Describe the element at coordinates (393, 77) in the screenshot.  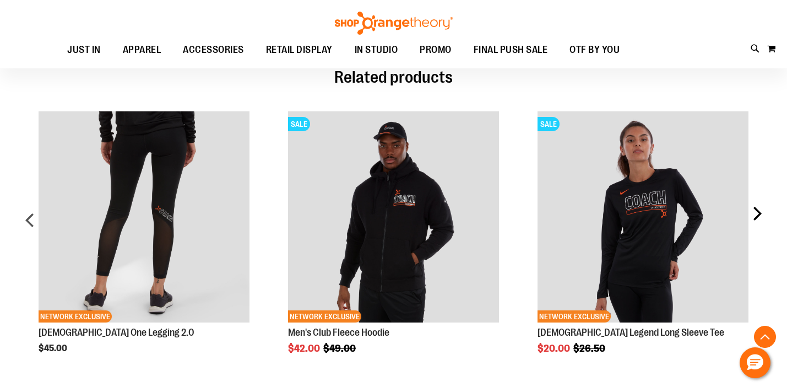
I see `span: Related products` at that location.